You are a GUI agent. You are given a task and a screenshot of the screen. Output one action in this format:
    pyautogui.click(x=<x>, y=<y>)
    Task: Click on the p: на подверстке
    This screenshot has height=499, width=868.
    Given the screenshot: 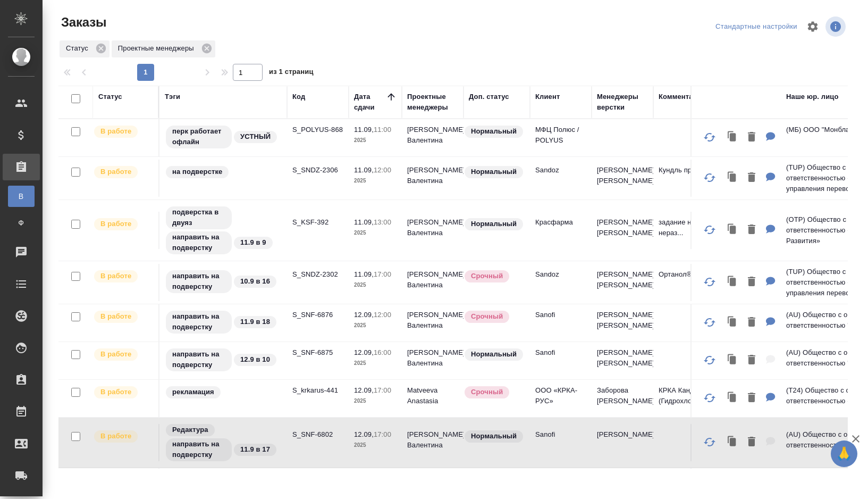 What is the action you would take?
    pyautogui.click(x=197, y=172)
    